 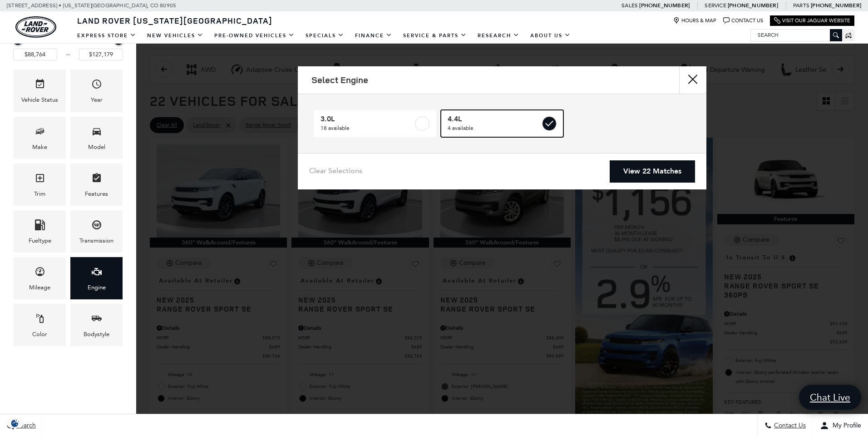 What do you see at coordinates (630, 5) in the screenshot?
I see `span: Sales` at bounding box center [630, 5].